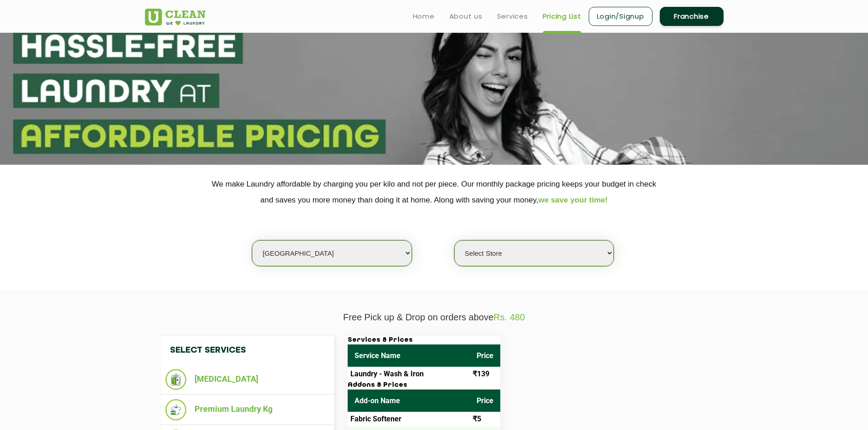  I want to click on img: Dry Cleaning, so click(176, 380).